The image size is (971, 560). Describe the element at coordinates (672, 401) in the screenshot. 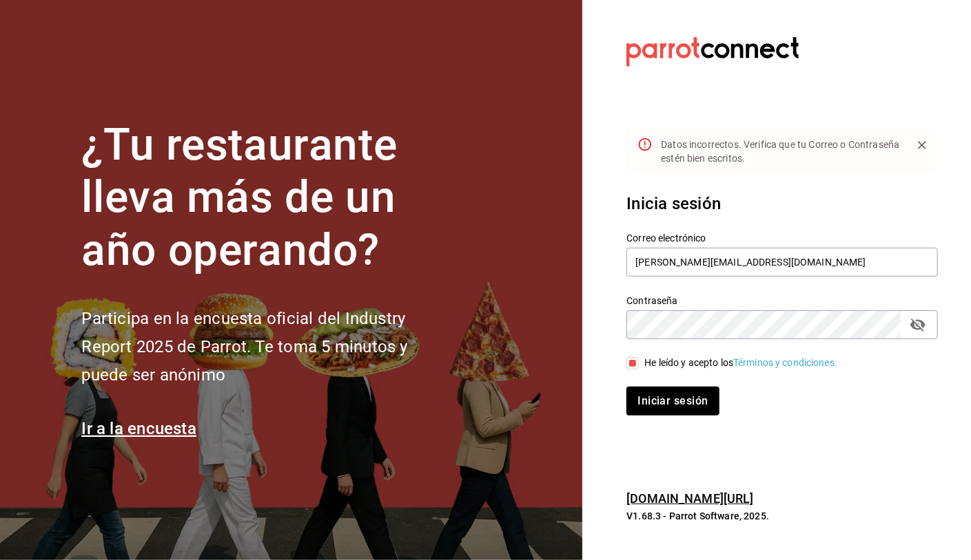

I see `button: Iniciar sesión` at that location.